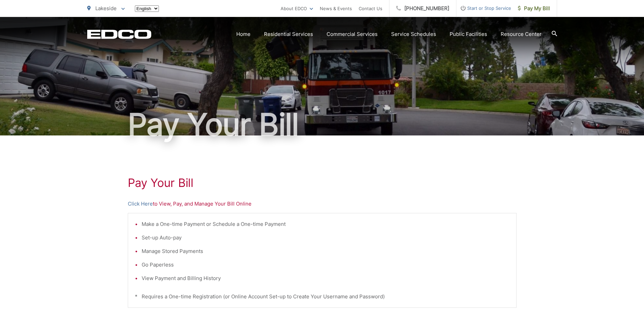 This screenshot has width=644, height=320. Describe the element at coordinates (352, 34) in the screenshot. I see `a: Commercial Services` at that location.